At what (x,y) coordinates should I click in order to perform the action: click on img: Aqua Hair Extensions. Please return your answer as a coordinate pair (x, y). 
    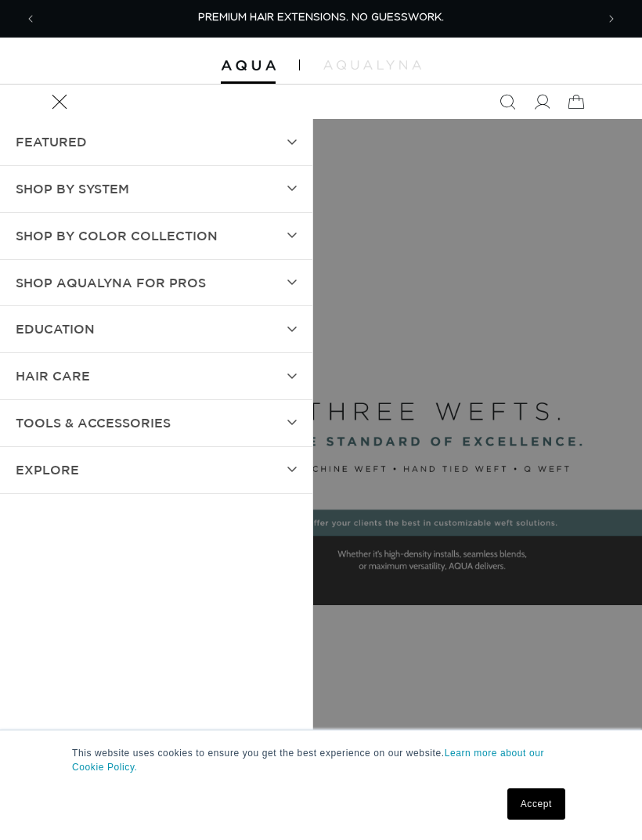
    Looking at the image, I should click on (248, 66).